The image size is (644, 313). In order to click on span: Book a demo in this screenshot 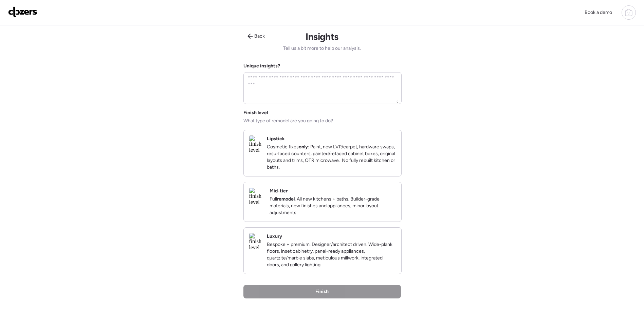, I will do `click(598, 12)`.